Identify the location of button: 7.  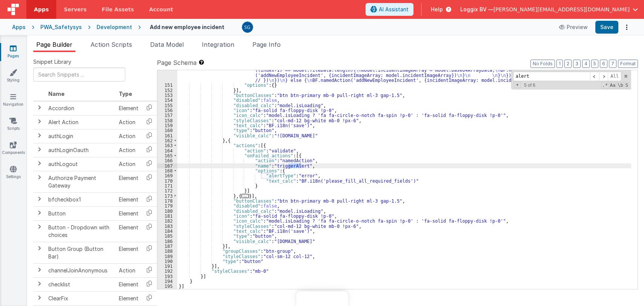
(612, 64).